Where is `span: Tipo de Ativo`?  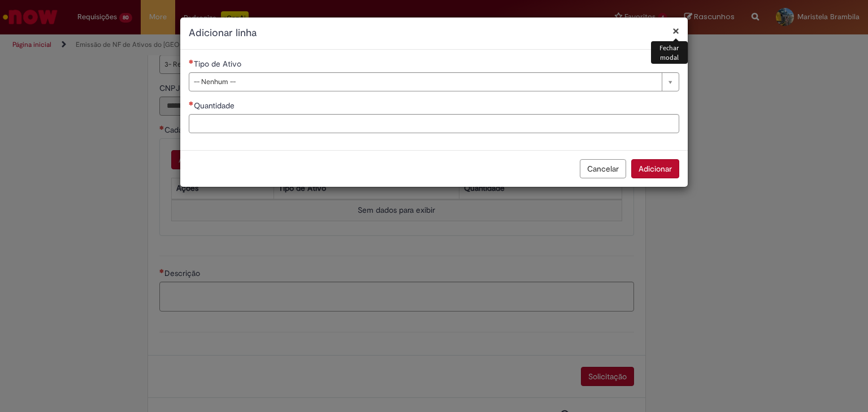
span: Tipo de Ativo is located at coordinates (219, 64).